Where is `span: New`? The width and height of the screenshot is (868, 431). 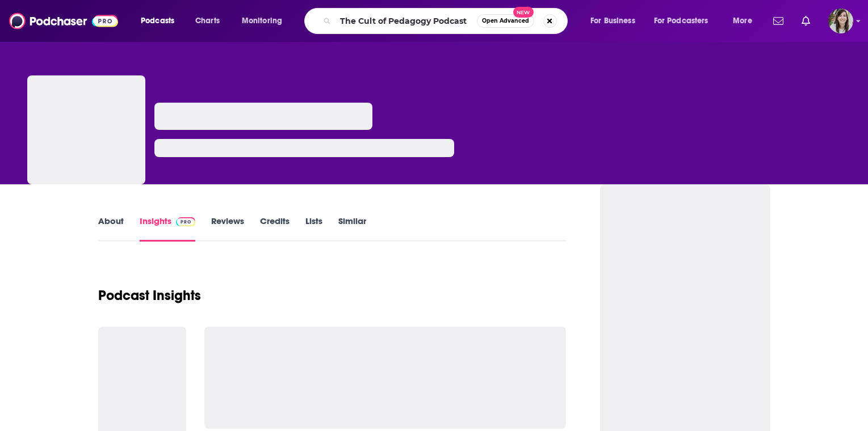 span: New is located at coordinates (524, 12).